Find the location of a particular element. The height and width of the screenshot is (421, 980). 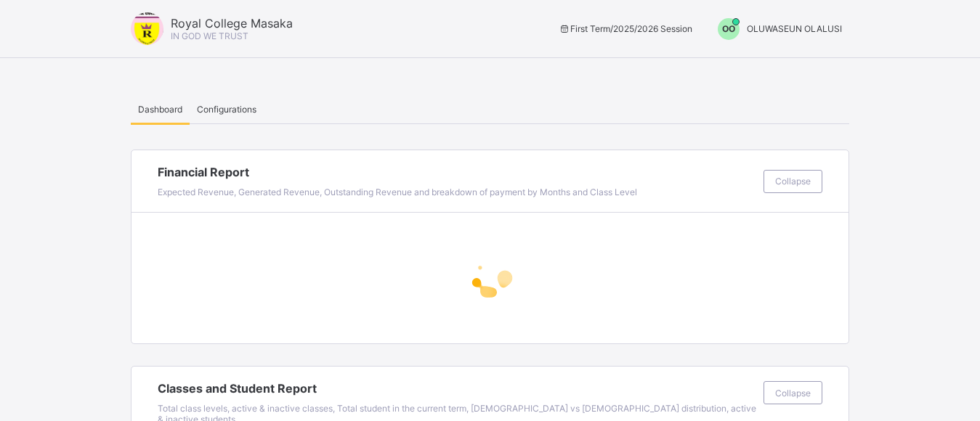

span: session/term information is located at coordinates (624, 28).